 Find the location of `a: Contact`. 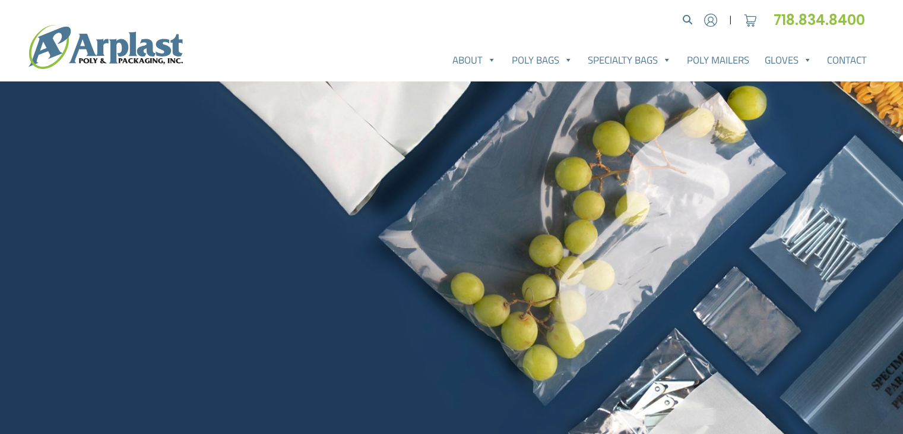

a: Contact is located at coordinates (847, 60).